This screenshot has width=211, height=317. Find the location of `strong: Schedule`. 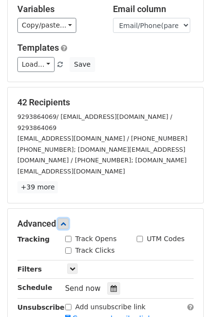

strong: Schedule is located at coordinates (35, 288).